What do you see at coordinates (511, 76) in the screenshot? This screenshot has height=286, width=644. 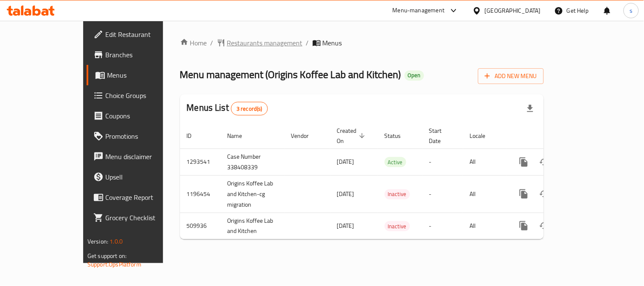 I see `span: Add New Menu` at bounding box center [511, 76].